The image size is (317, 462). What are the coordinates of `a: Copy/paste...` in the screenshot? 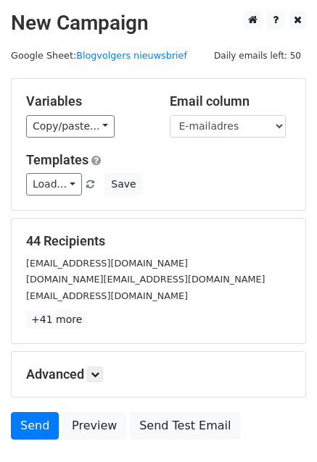 It's located at (70, 126).